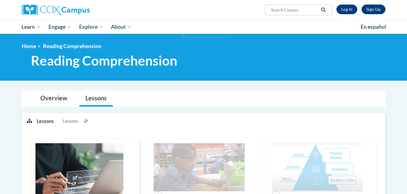 This screenshot has width=407, height=194. Describe the element at coordinates (70, 121) in the screenshot. I see `span: Lessons` at that location.